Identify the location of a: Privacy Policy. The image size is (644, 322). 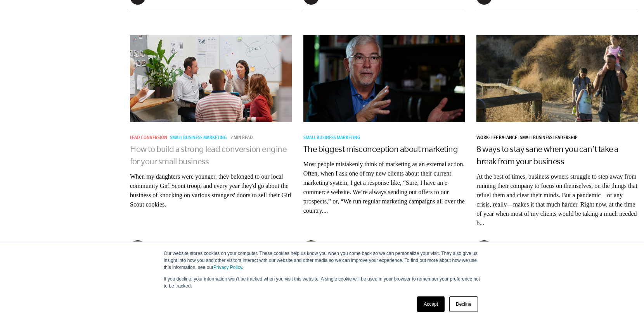
(228, 267).